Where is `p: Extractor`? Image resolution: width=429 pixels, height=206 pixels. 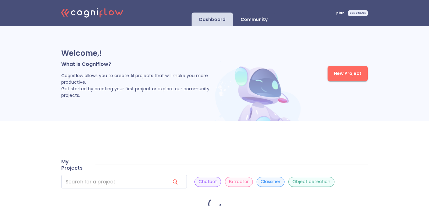 p: Extractor is located at coordinates (238, 182).